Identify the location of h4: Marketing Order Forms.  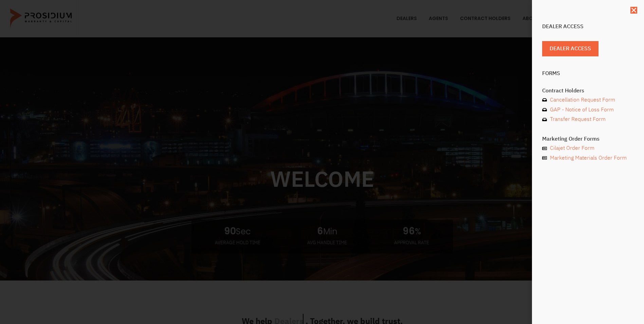
(588, 139).